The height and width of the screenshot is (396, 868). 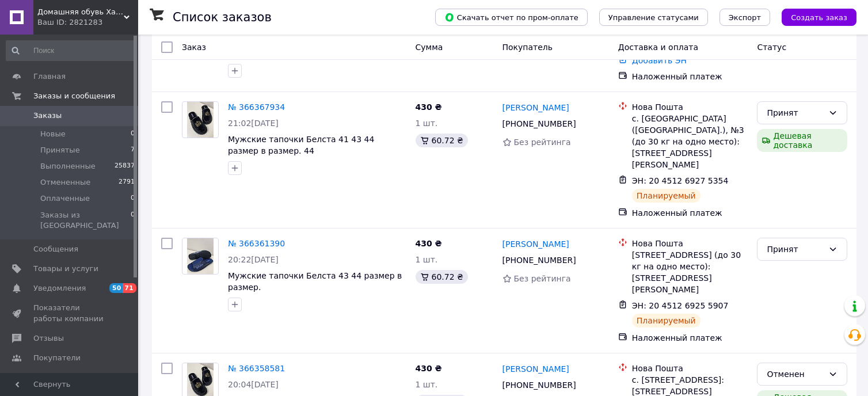 What do you see at coordinates (658, 47) in the screenshot?
I see `span: Доставка и оплата` at bounding box center [658, 47].